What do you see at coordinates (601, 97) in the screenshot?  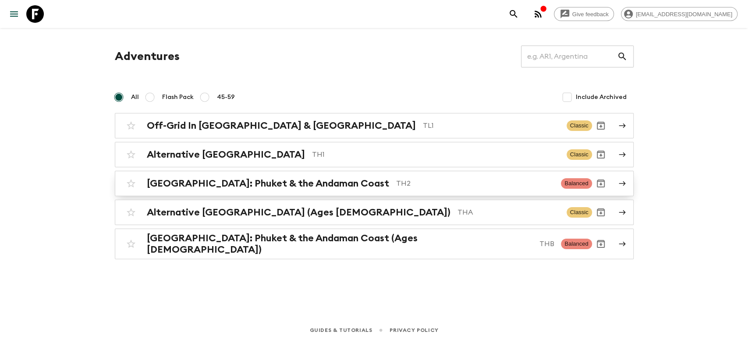 I see `span: Include Archived` at bounding box center [601, 97].